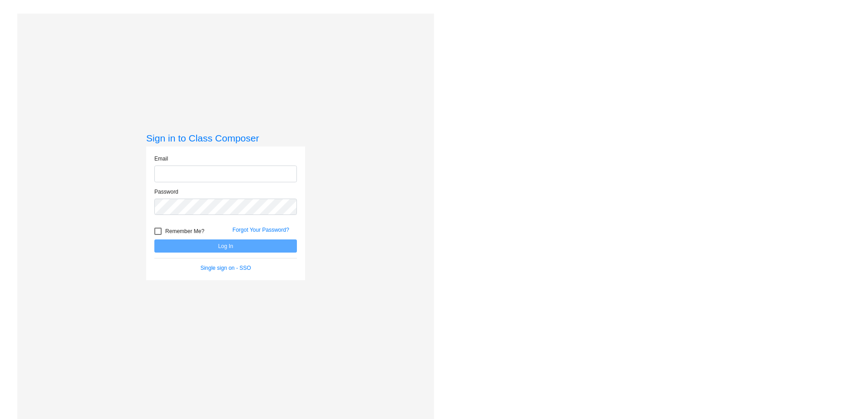  Describe the element at coordinates (260, 230) in the screenshot. I see `a: Forgot Your Password?` at that location.